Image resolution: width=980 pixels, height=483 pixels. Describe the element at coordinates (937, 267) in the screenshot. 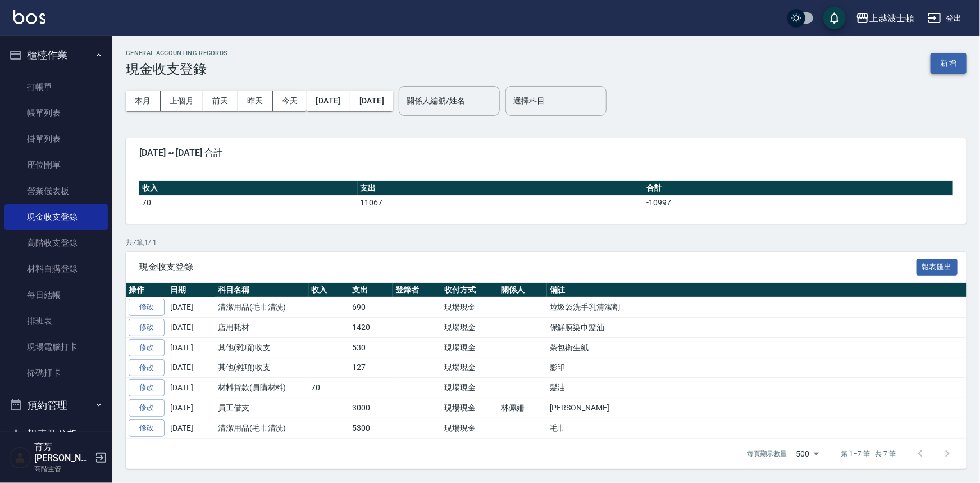

I see `button: 報表匯出` at that location.